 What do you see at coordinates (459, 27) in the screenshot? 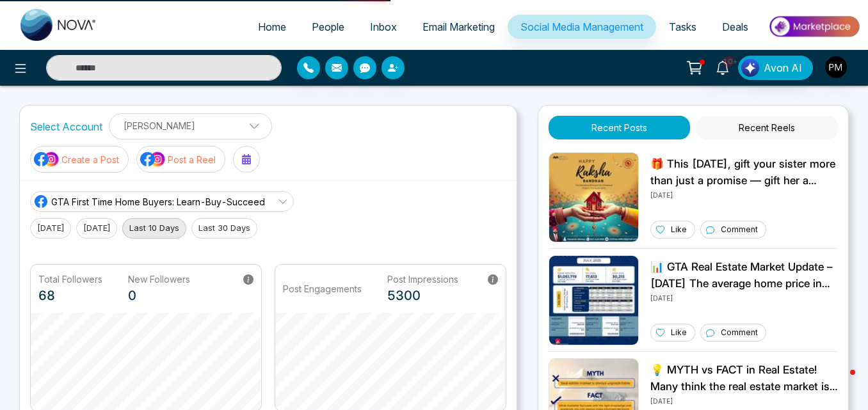
I see `span: Email Marketing` at bounding box center [459, 27].